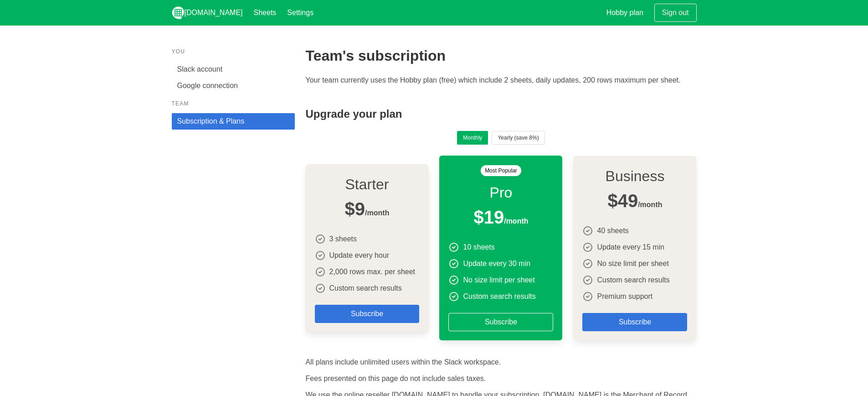  Describe the element at coordinates (612, 231) in the screenshot. I see `p: 40 sheets` at that location.